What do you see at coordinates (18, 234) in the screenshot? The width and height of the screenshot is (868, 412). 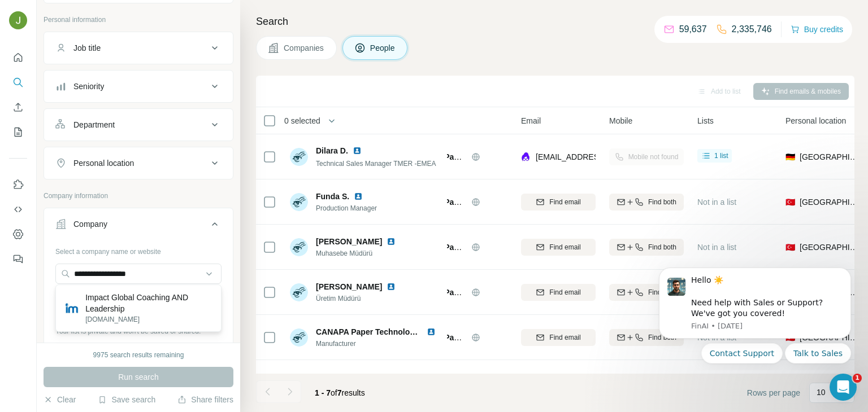 I see `button: Dashboard` at bounding box center [18, 234].